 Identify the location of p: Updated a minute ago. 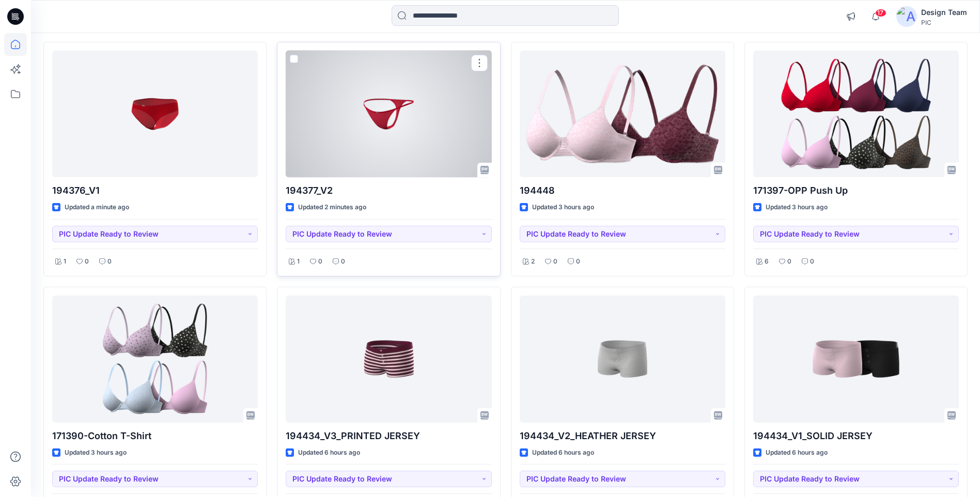
(97, 207).